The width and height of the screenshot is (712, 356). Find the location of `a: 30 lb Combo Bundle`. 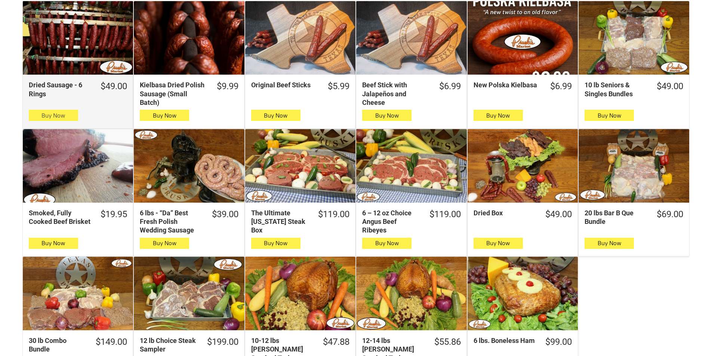

a: 30 lb Combo Bundle is located at coordinates (78, 294).